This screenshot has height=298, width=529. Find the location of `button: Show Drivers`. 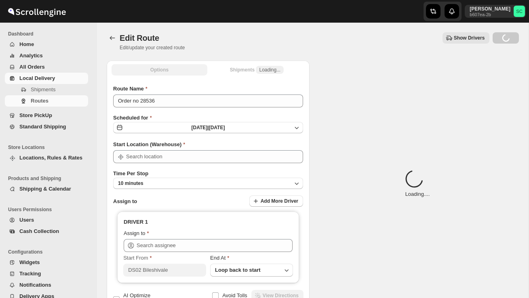

button: Show Drivers is located at coordinates (466, 38).